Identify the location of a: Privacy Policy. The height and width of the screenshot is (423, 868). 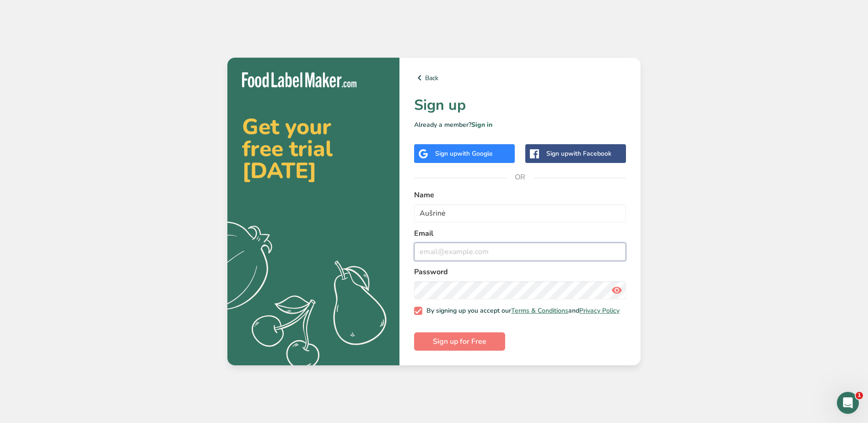
(599, 310).